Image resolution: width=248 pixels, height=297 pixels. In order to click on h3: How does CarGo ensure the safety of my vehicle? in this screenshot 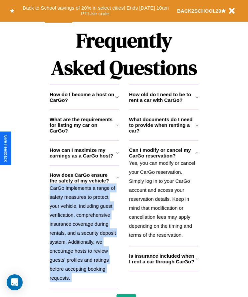, I will do `click(83, 178)`.